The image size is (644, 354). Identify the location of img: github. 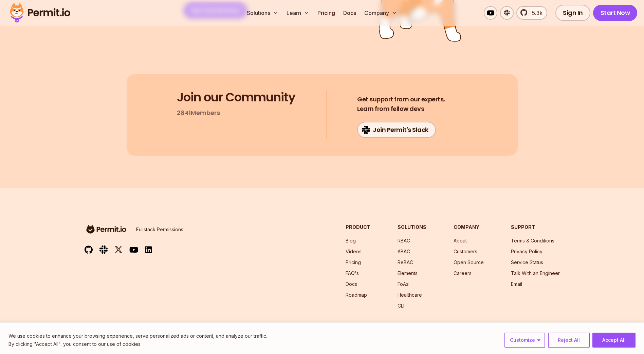
(88, 250).